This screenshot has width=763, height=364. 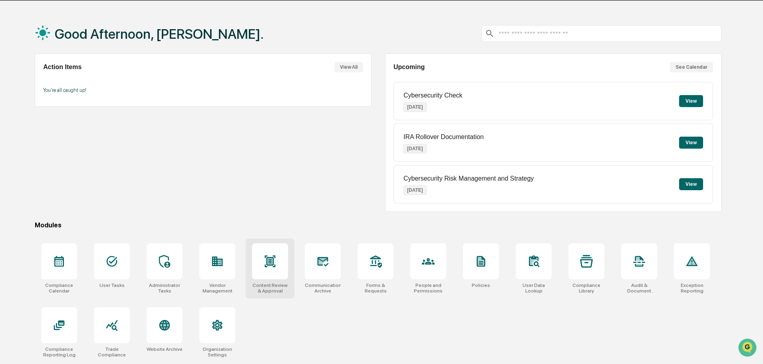 What do you see at coordinates (692, 288) in the screenshot?
I see `div: Exception Reporting` at bounding box center [692, 288].